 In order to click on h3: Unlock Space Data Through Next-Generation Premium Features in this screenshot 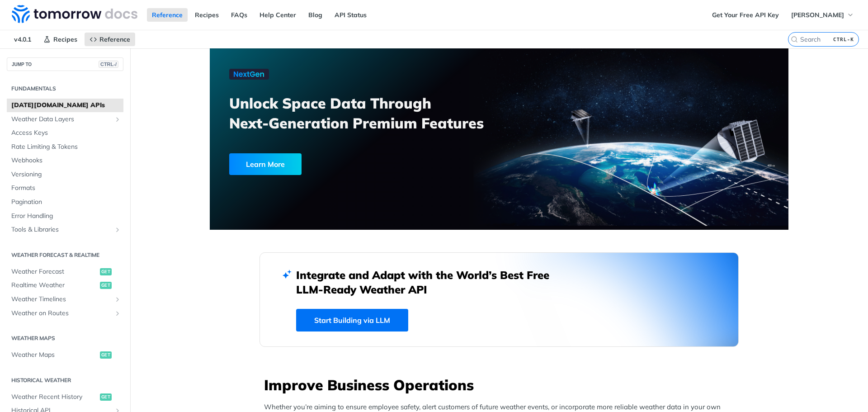, I will do `click(369, 113)`.